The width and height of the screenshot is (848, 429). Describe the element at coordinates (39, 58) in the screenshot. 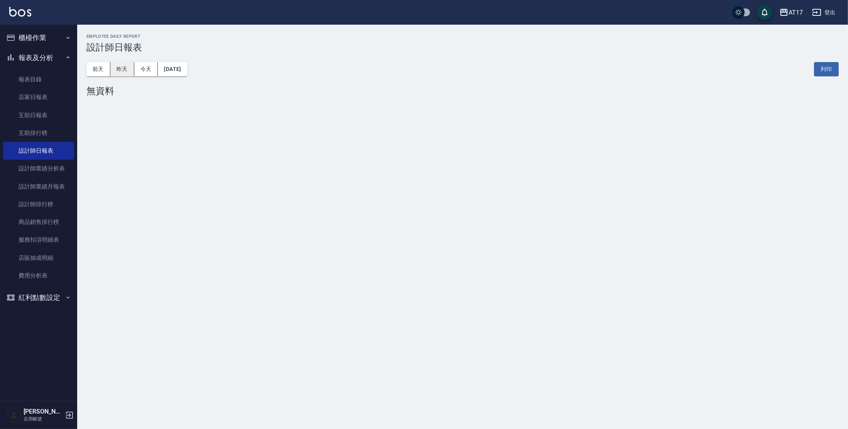

I see `button: 報表及分析` at that location.